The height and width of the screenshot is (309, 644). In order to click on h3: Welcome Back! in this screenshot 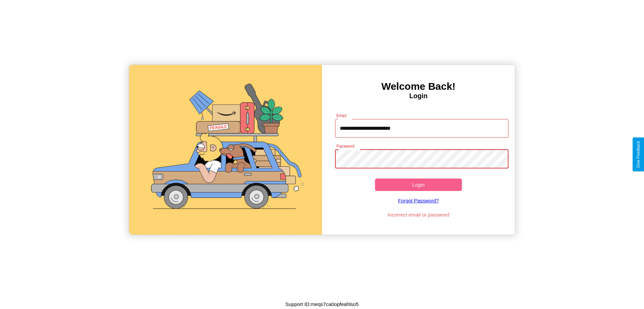, I will do `click(418, 86)`.